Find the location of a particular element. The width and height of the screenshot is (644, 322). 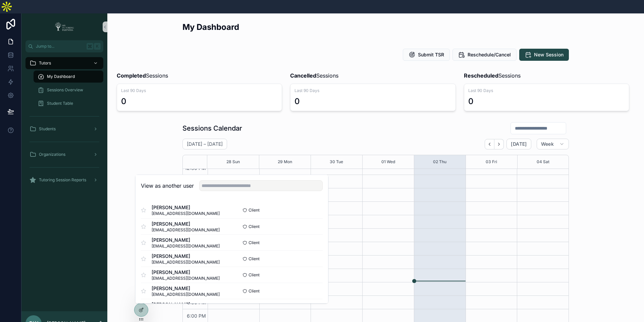

img: App logo is located at coordinates (64, 27).